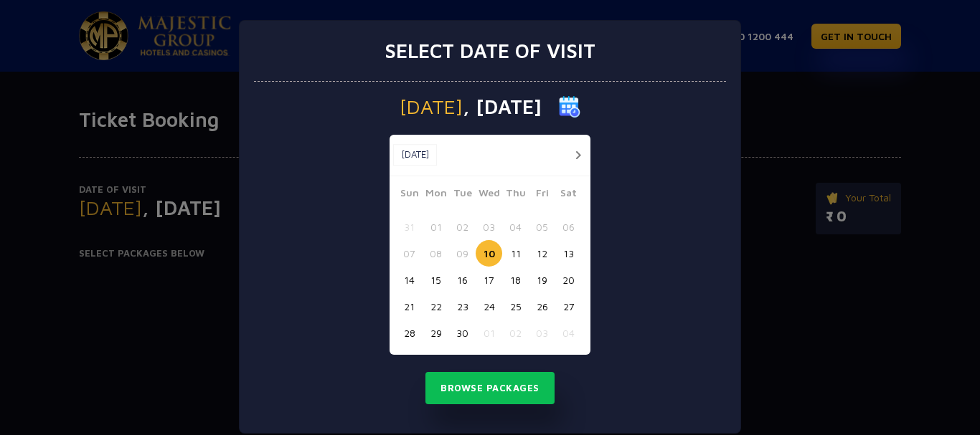 The image size is (980, 435). Describe the element at coordinates (462, 332) in the screenshot. I see `button: 30` at that location.